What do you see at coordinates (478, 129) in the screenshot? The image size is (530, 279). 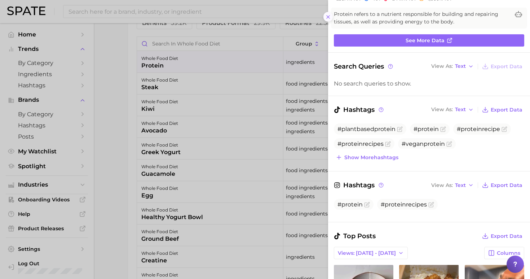 I see `span: #proteinrecipe` at bounding box center [478, 129].